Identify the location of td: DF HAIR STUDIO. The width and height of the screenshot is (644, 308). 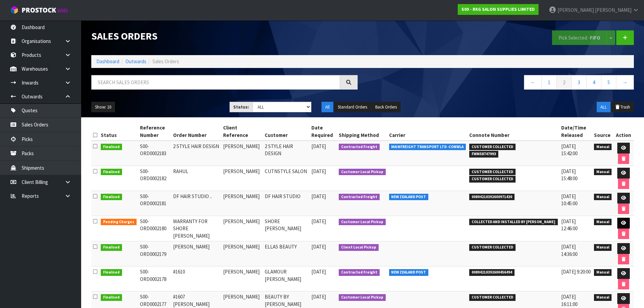
(286, 203).